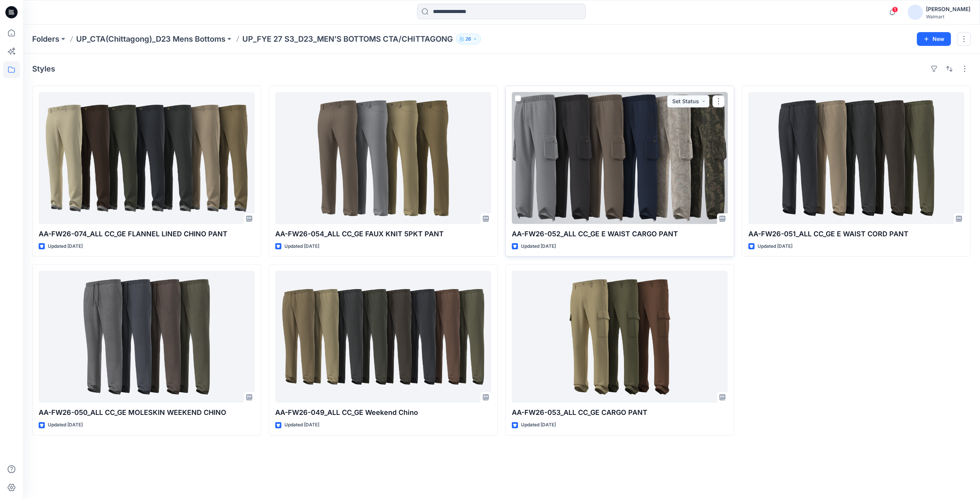  I want to click on h4: Styles, so click(43, 69).